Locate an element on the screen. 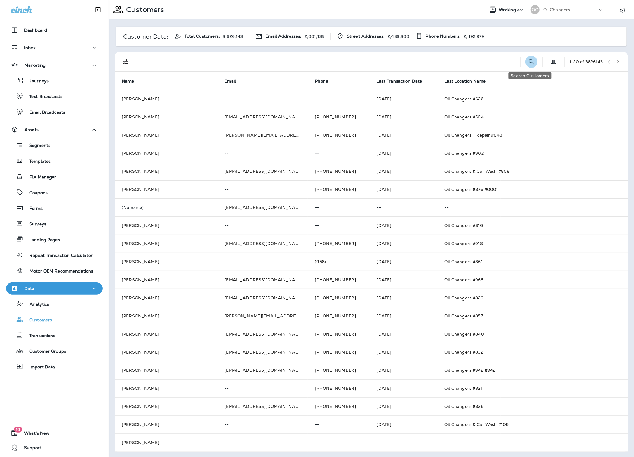 This screenshot has width=634, height=457. button: Customers is located at coordinates (54, 320).